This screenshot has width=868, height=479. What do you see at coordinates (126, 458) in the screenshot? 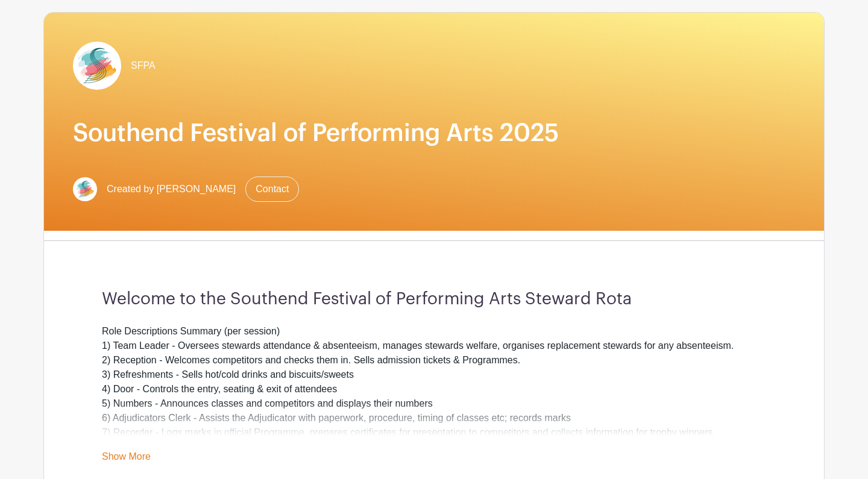
I see `a: Show More` at bounding box center [126, 458].